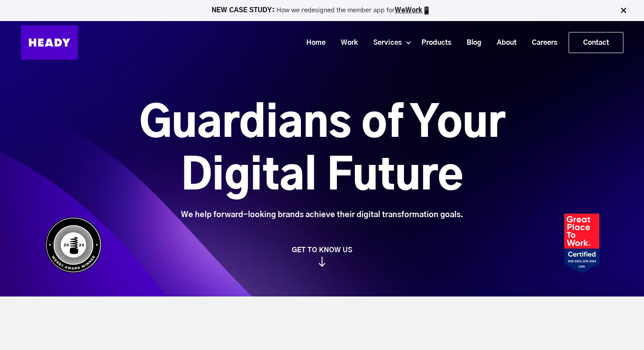 The height and width of the screenshot is (350, 644). What do you see at coordinates (312, 43) in the screenshot?
I see `a: Home` at bounding box center [312, 43].